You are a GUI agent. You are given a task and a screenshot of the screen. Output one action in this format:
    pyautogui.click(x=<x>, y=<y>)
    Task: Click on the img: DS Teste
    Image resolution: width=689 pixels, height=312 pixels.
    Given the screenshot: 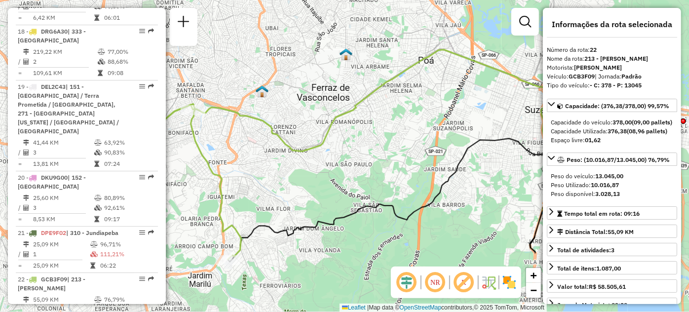 What is the action you would take?
    pyautogui.click(x=262, y=91)
    